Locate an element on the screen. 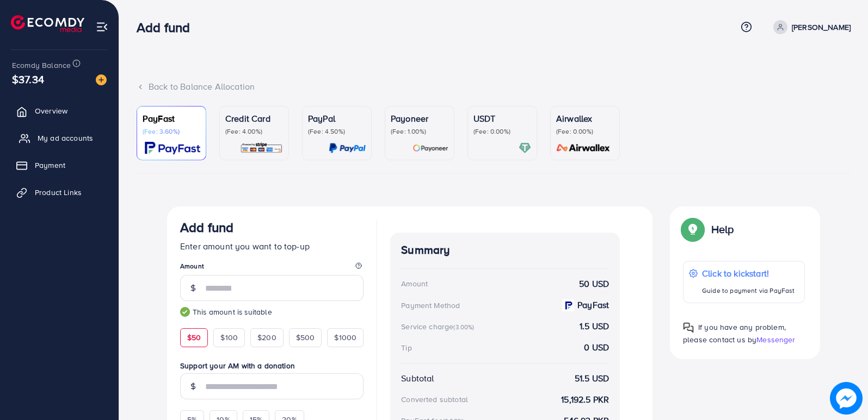 The height and width of the screenshot is (420, 868). span: $500 is located at coordinates (306, 338).